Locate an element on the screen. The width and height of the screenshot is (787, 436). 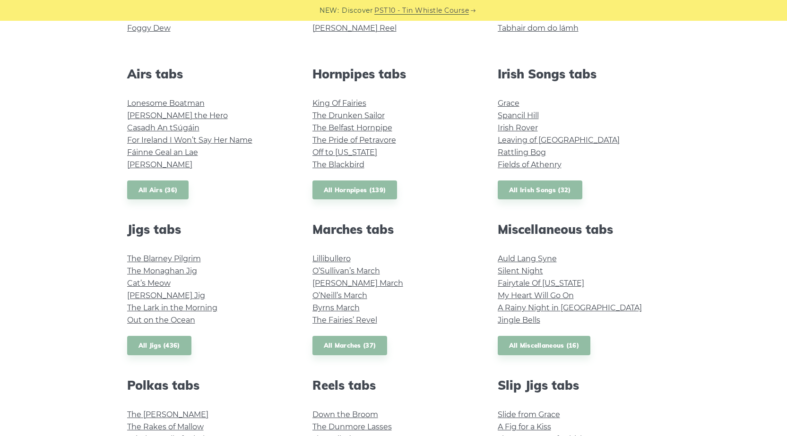
a: The Fairies’ Revel is located at coordinates (344, 320).